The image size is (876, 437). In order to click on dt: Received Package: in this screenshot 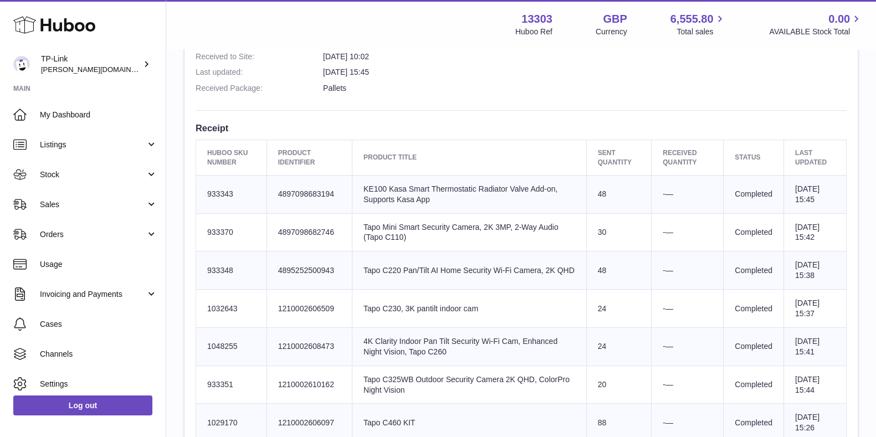, I will do `click(259, 88)`.